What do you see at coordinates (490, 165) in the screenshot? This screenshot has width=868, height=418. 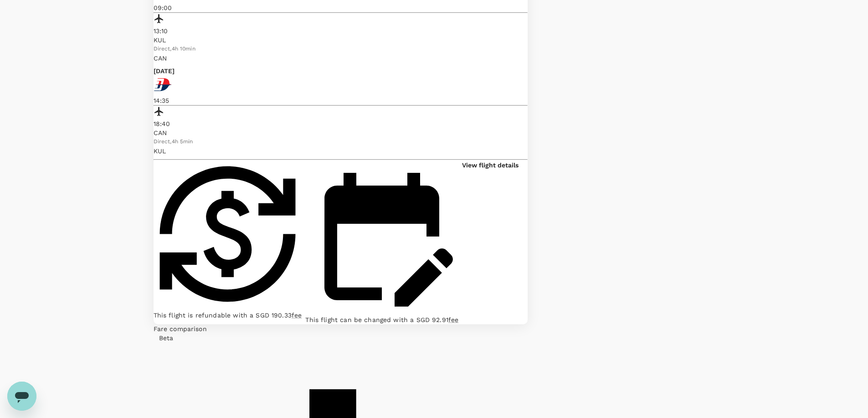 I see `button: View flight details` at bounding box center [490, 165].